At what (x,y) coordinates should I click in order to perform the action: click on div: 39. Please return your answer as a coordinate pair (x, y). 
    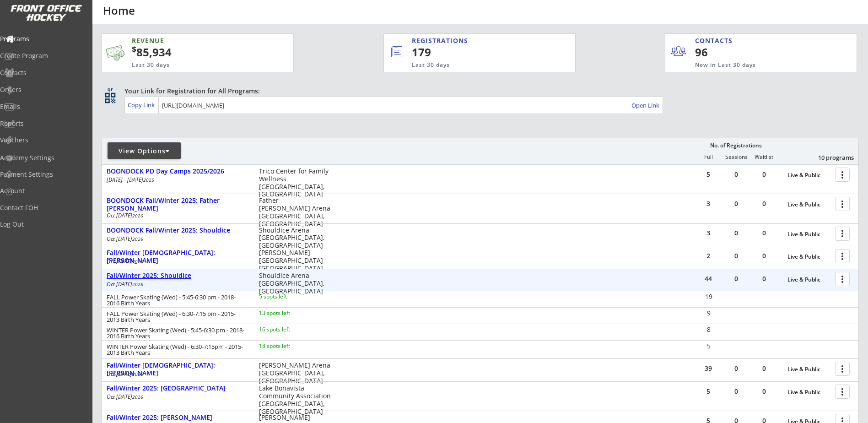
    Looking at the image, I should click on (708, 368).